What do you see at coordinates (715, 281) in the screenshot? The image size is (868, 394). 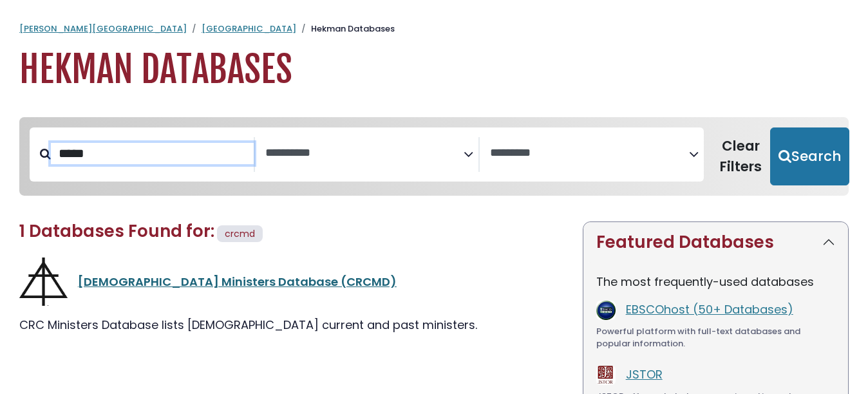 I see `p: The most frequently-used databases` at bounding box center [715, 281].